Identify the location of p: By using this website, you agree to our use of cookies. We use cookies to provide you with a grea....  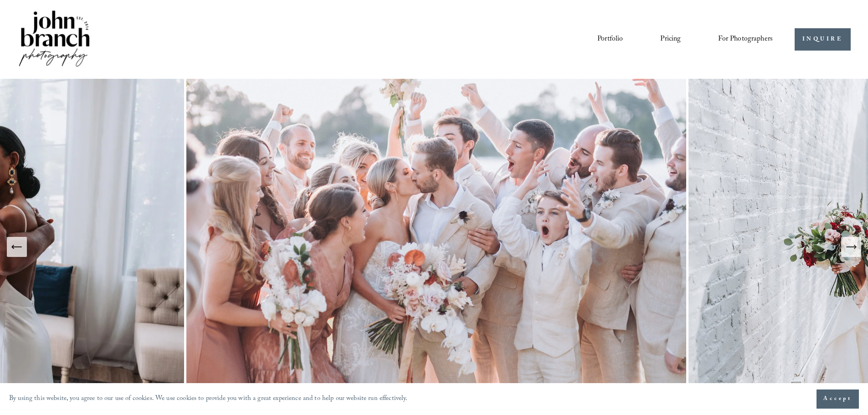
(208, 399).